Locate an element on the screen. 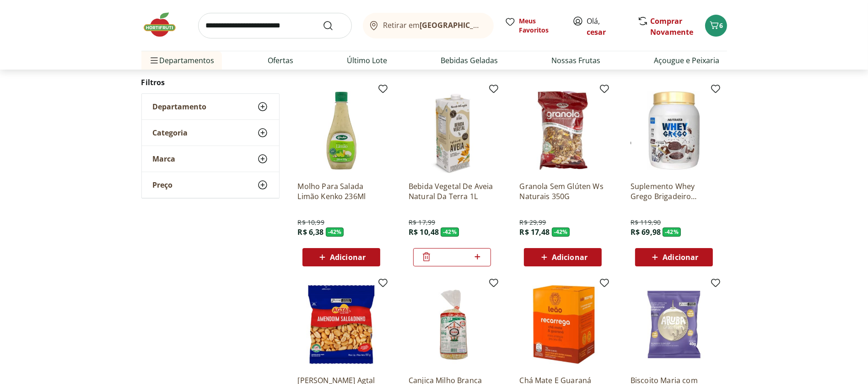 The width and height of the screenshot is (868, 384). a: Suplemento Whey Grego Brigadeiro Nutrata 450g is located at coordinates (674, 191).